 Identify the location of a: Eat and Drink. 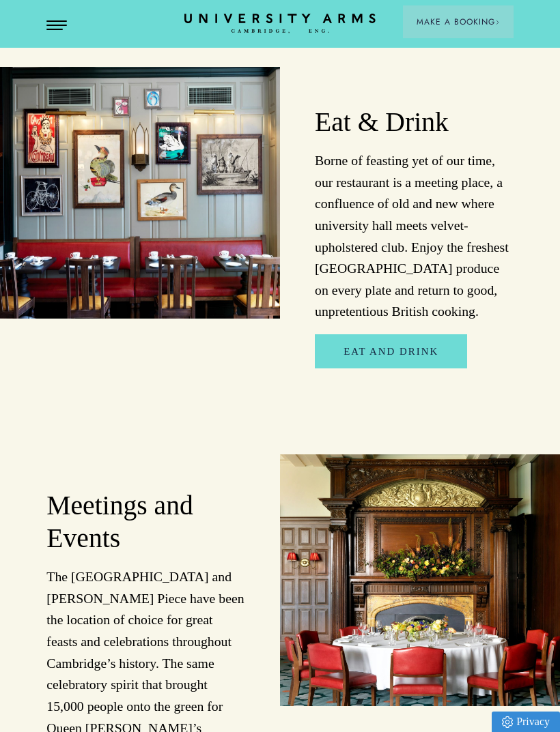
(390, 351).